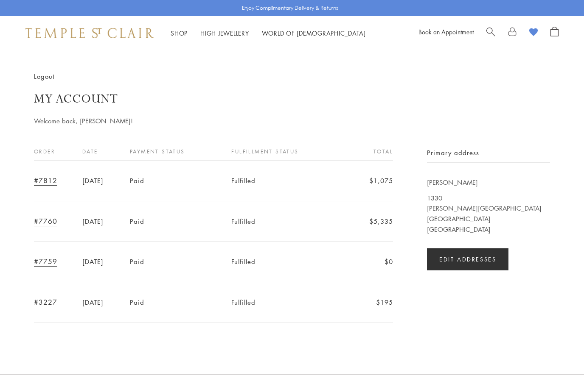 This screenshot has width=584, height=392. Describe the element at coordinates (371, 222) in the screenshot. I see `td: $5,335` at that location.